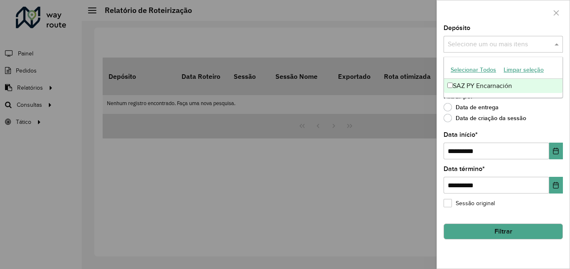  Describe the element at coordinates (469, 203) in the screenshot. I see `label: Sessão original` at that location.